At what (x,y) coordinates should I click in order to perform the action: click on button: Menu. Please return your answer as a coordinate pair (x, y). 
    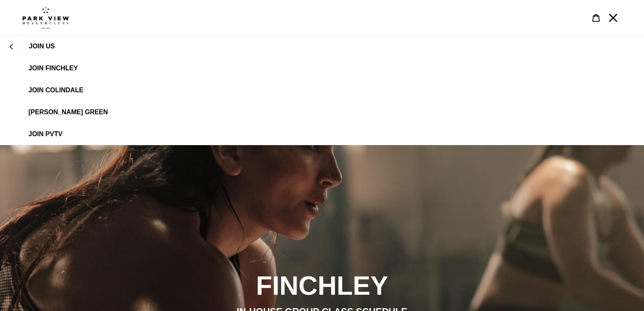
    Looking at the image, I should click on (613, 17).